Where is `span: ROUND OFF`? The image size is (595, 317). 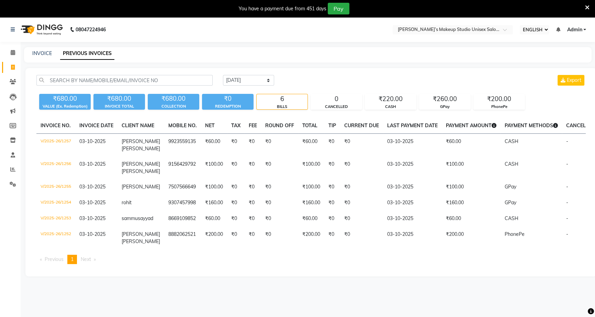
span: ROUND OFF is located at coordinates (280, 125).